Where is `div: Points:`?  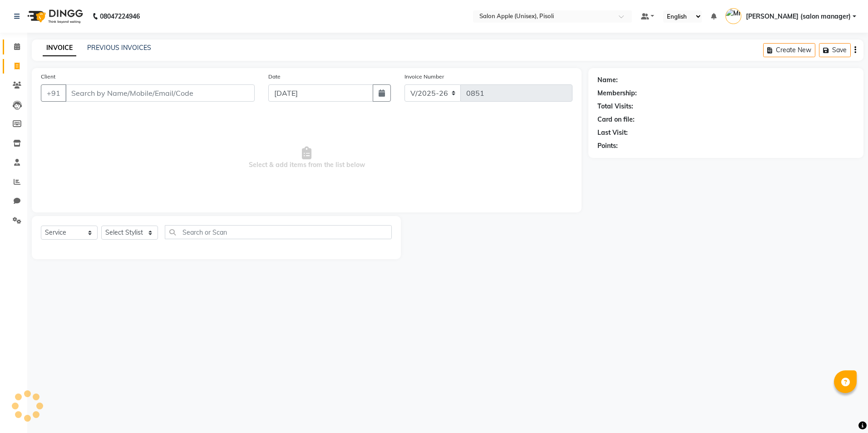 div: Points: is located at coordinates (608, 146).